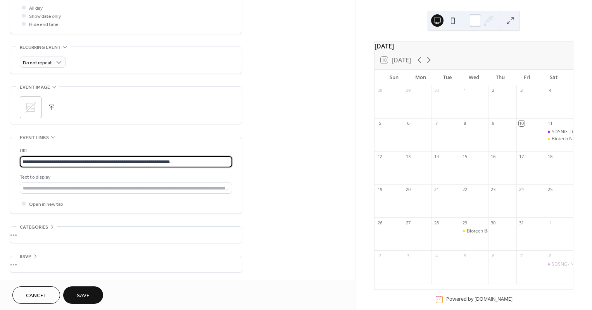  I want to click on span: Save, so click(83, 296).